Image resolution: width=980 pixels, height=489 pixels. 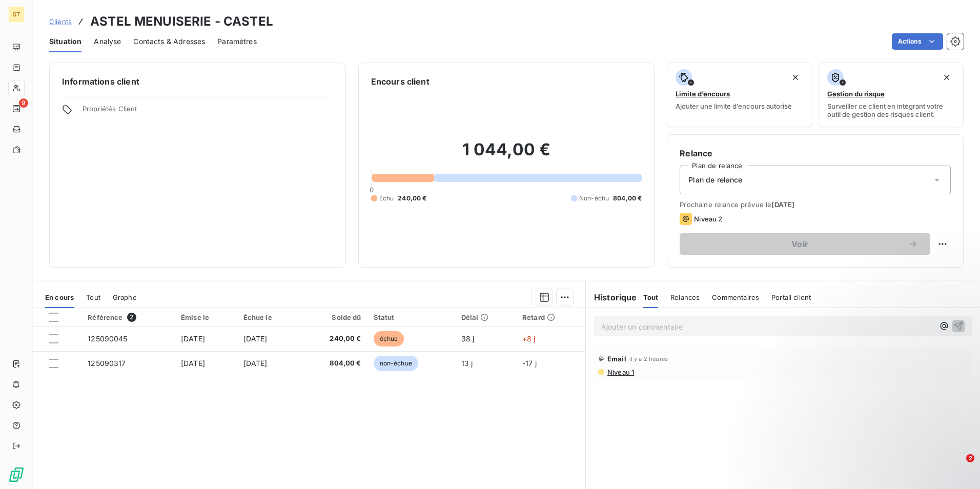 What do you see at coordinates (269, 317) in the screenshot?
I see `div: Échue le` at bounding box center [269, 317].